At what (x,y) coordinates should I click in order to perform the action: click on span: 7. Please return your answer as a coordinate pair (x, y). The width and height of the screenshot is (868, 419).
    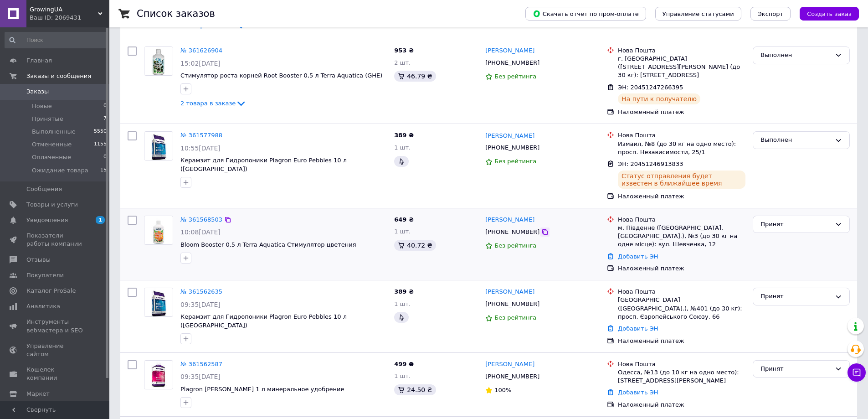
    Looking at the image, I should click on (105, 119).